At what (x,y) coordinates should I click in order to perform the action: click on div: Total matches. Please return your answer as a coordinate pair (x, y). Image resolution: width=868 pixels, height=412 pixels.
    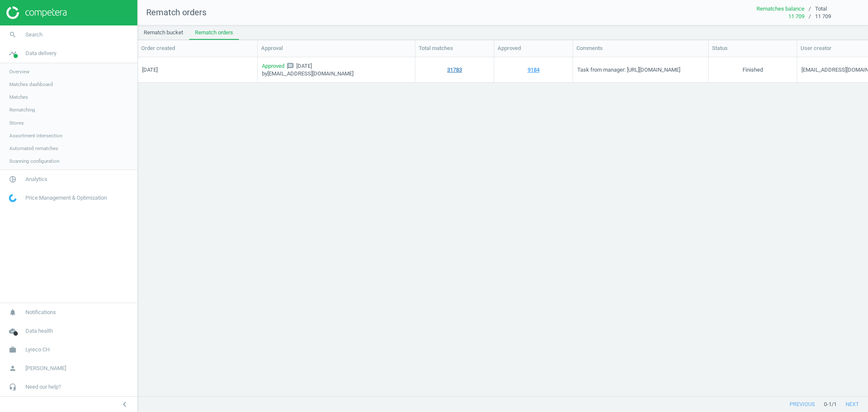
    Looking at the image, I should click on (454, 48).